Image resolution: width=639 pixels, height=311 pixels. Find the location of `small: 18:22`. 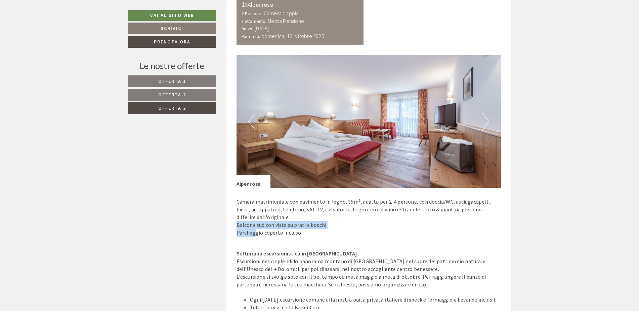

small: 18:22 is located at coordinates (209, 35).